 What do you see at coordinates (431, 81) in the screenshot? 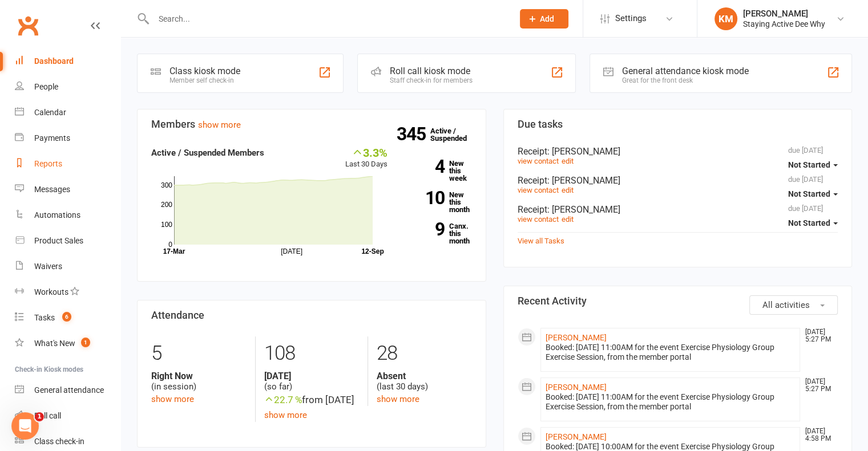
I see `div: Staff check-in for members` at bounding box center [431, 81].